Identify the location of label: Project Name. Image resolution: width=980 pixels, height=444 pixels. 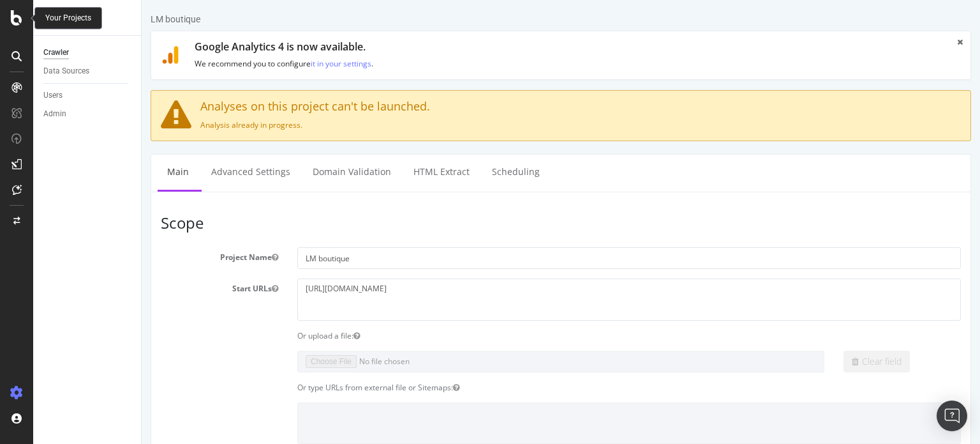
(78, 254).